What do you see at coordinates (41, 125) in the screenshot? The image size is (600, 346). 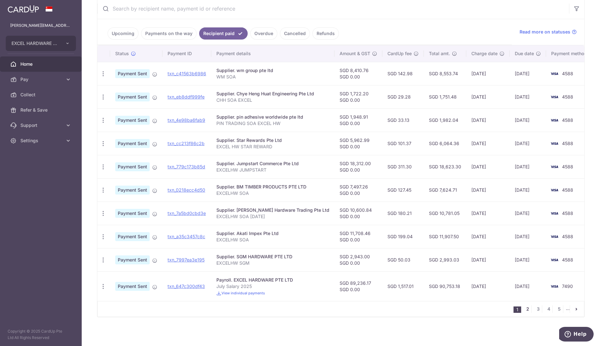 I see `span: Support` at bounding box center [41, 125].